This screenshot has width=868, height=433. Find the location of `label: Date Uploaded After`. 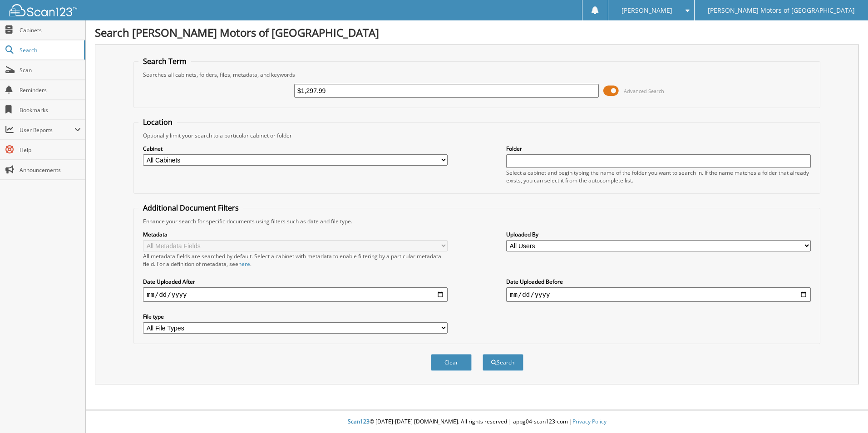

label: Date Uploaded After is located at coordinates (295, 281).